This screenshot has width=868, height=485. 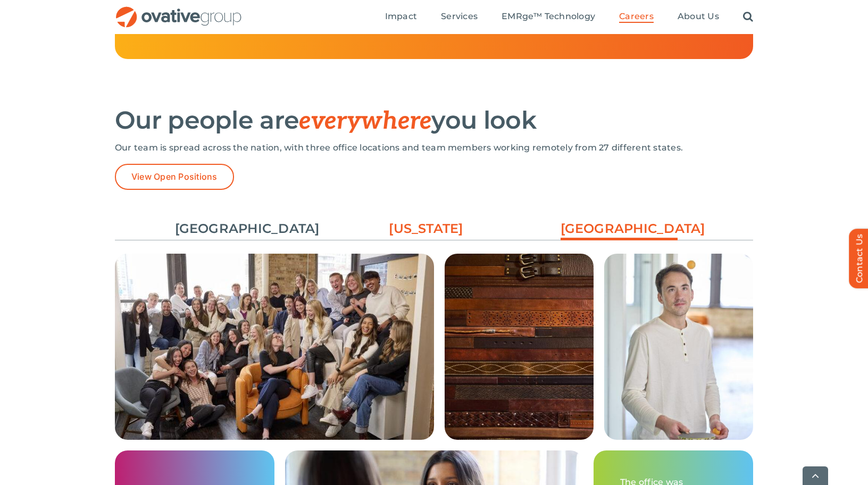 What do you see at coordinates (174, 177) in the screenshot?
I see `a: View Open Positions` at bounding box center [174, 177].